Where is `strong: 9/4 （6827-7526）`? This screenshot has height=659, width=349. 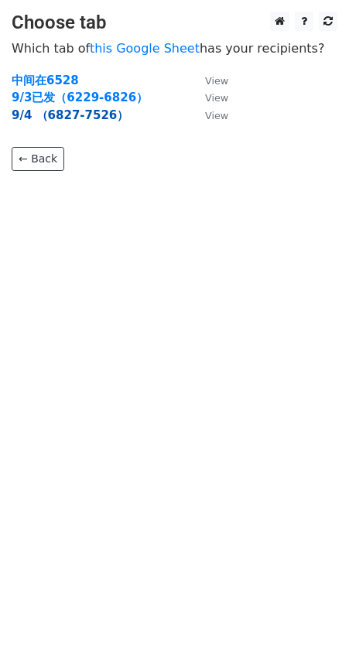
strong: 9/4 （6827-7526） is located at coordinates (70, 115).